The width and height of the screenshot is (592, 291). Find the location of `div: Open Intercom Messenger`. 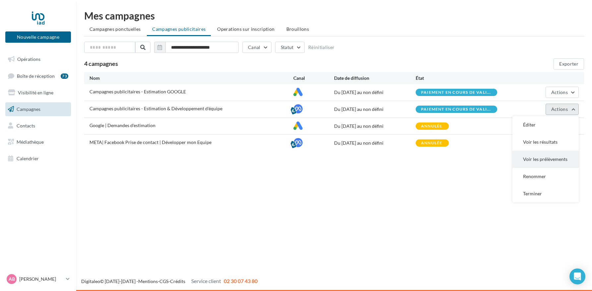

div: Open Intercom Messenger is located at coordinates (577, 277).